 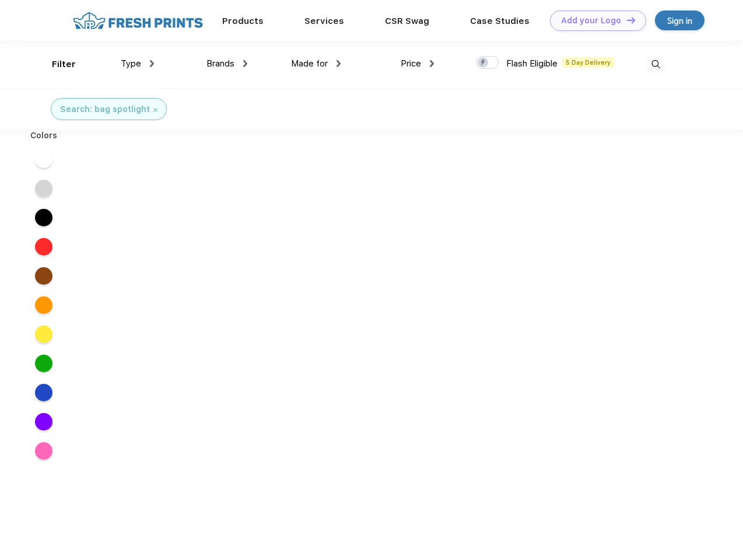 I want to click on span: Brands, so click(x=221, y=64).